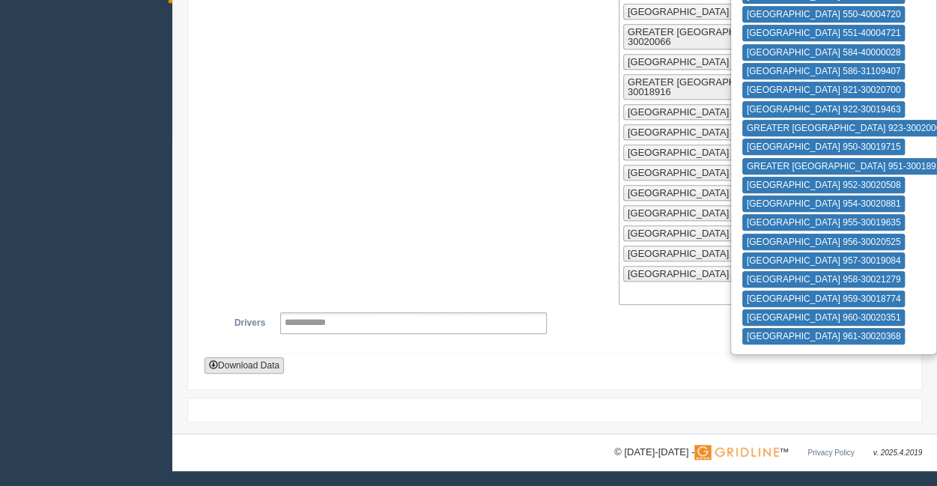 The width and height of the screenshot is (937, 486). What do you see at coordinates (736, 452) in the screenshot?
I see `img: Gridline` at bounding box center [736, 452].